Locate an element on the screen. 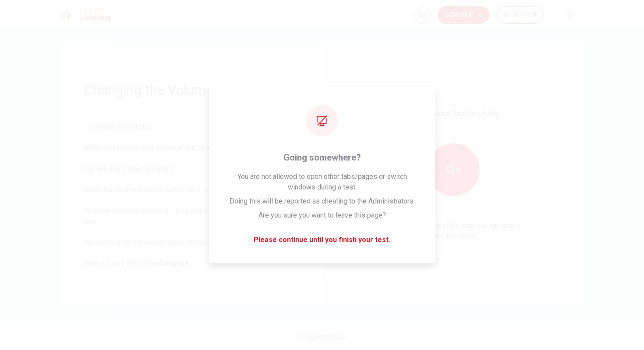  span: 00:10:00 is located at coordinates (524, 15).